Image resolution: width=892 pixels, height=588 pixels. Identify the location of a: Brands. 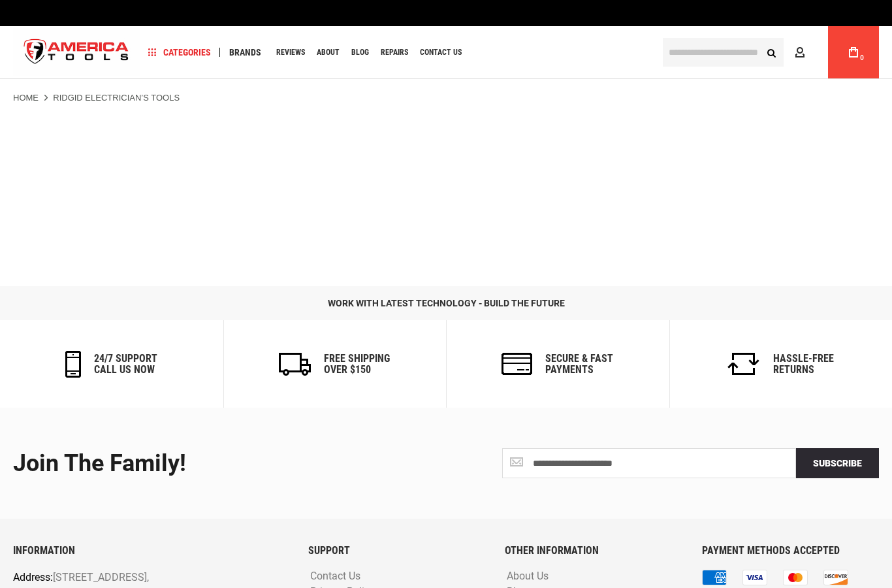
(245, 52).